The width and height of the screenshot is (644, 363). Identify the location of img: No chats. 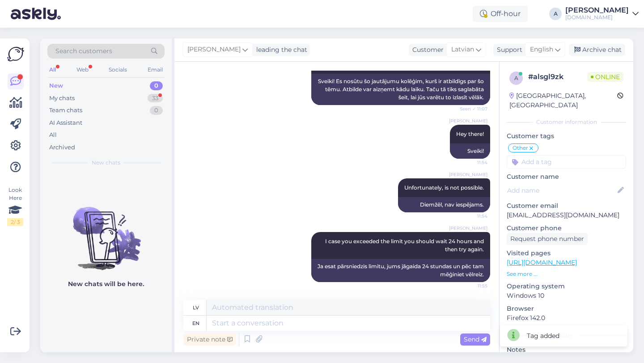
(106, 231).